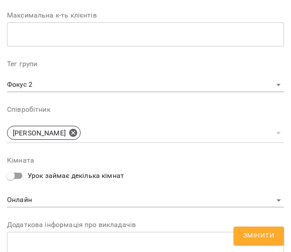 This screenshot has width=291, height=252. Describe the element at coordinates (259, 236) in the screenshot. I see `span: Змінити` at that location.